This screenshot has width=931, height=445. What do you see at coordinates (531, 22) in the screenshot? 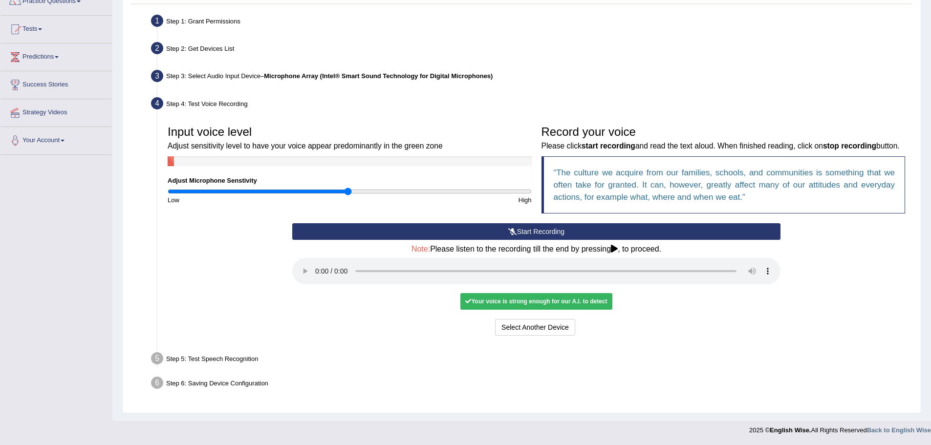
I see `div: Step 1: Grant Permissions` at bounding box center [531, 22].